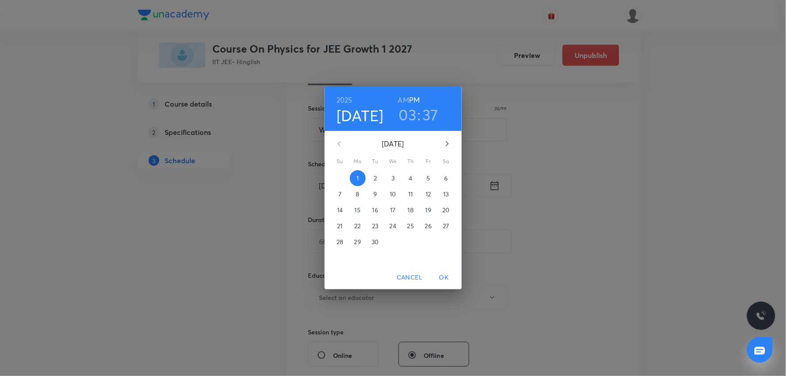 The height and width of the screenshot is (376, 786). Describe the element at coordinates (375, 194) in the screenshot. I see `p: 9` at that location.